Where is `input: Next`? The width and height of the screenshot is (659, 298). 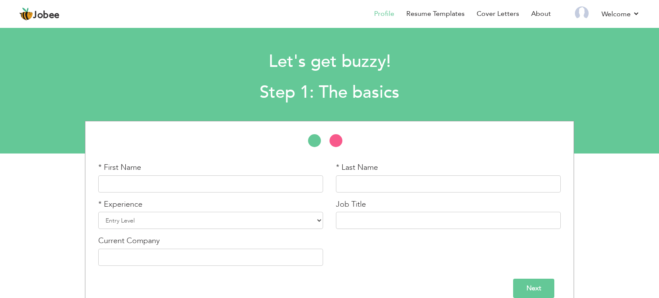
input: Next is located at coordinates (533, 288).